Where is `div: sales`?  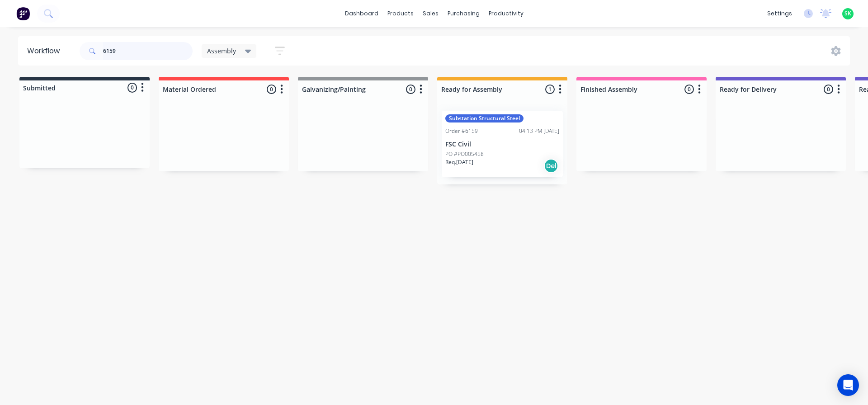 div: sales is located at coordinates (430, 14).